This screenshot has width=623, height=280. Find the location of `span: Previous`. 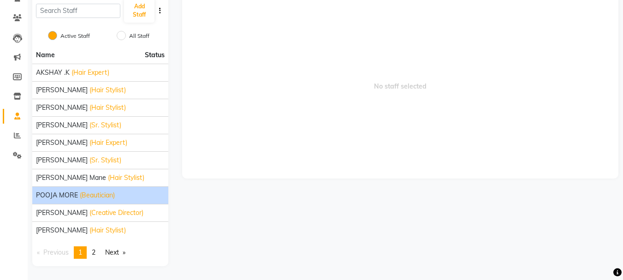

span: Previous is located at coordinates (56, 252).